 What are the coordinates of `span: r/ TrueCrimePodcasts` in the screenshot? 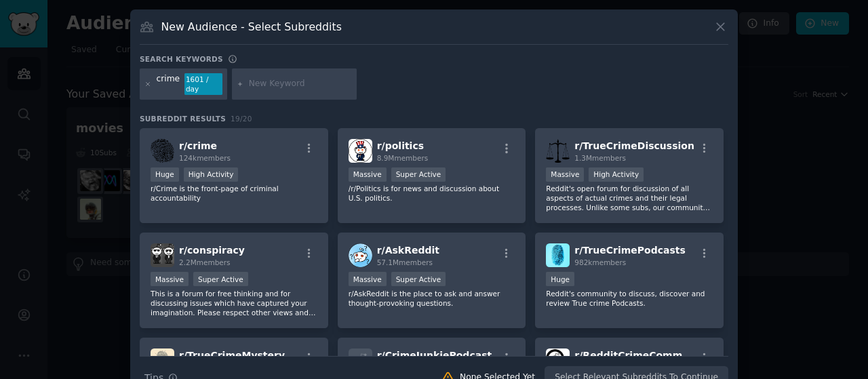 It's located at (629, 250).